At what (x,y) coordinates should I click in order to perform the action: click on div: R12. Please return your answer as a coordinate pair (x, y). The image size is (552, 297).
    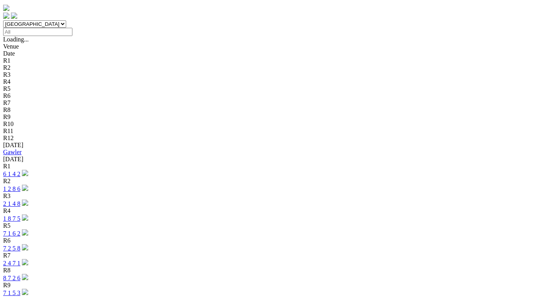
    Looking at the image, I should click on (276, 138).